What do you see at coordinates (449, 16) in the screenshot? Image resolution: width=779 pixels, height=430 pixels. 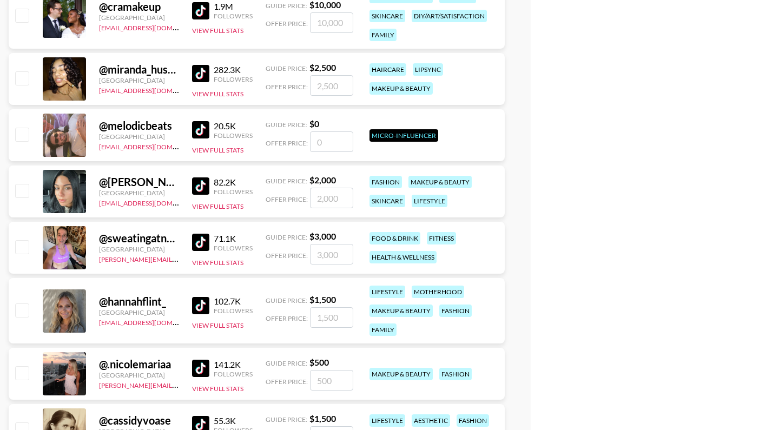 I see `div: diy/art/satisfaction` at bounding box center [449, 16].